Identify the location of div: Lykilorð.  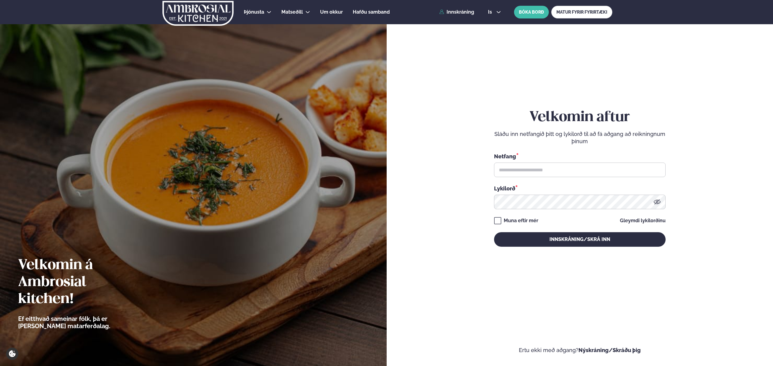
(580, 188).